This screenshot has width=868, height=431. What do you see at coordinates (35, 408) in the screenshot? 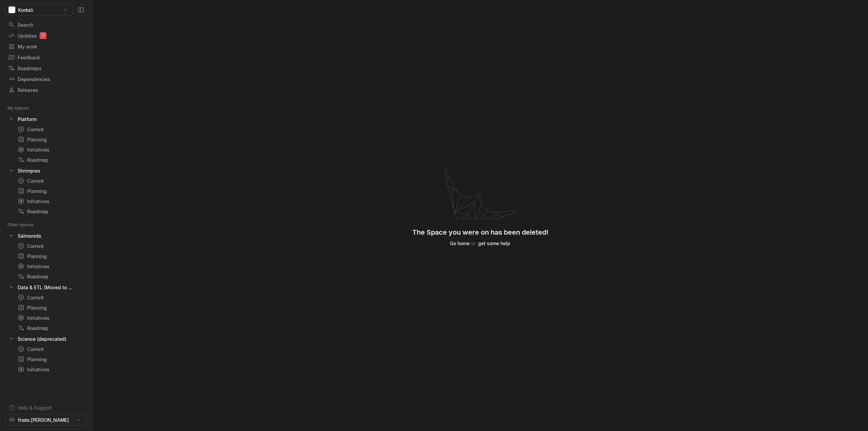
I see `div: Help & Support` at bounding box center [35, 408].